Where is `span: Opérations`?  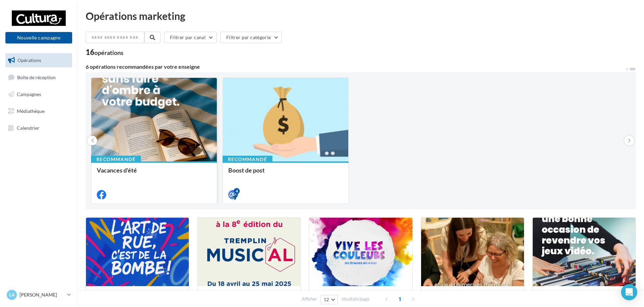
span: Opérations is located at coordinates (29, 60).